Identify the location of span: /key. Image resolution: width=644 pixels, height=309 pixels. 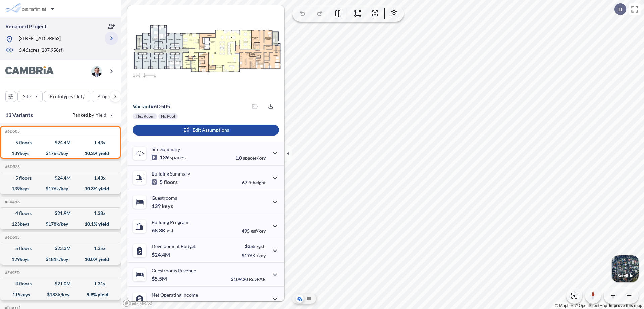
(261, 255).